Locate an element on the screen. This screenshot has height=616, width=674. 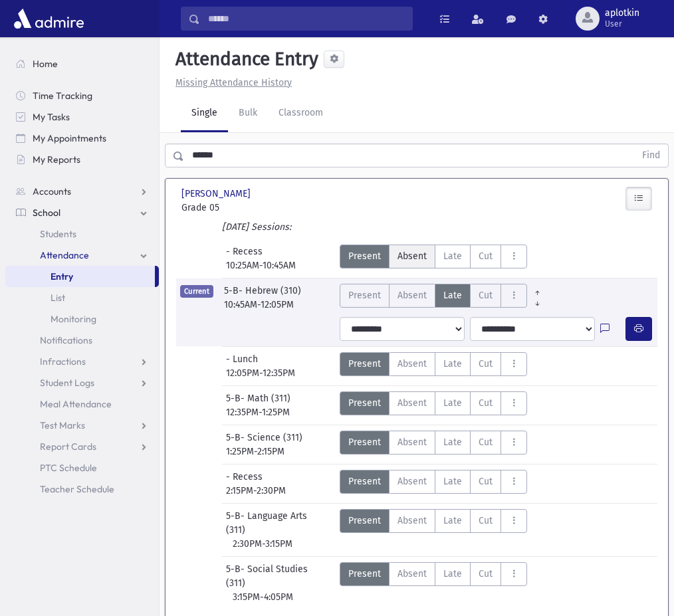
span: 12:35PM-1:25PM is located at coordinates (258, 412).